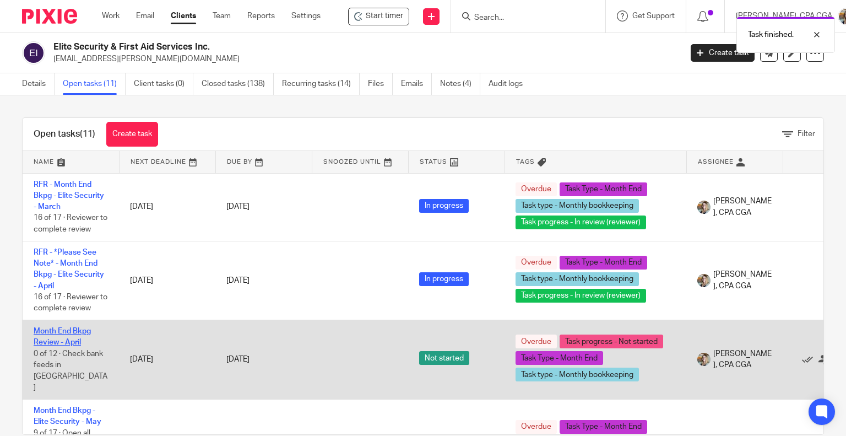  I want to click on a: Open tasks (11), so click(94, 84).